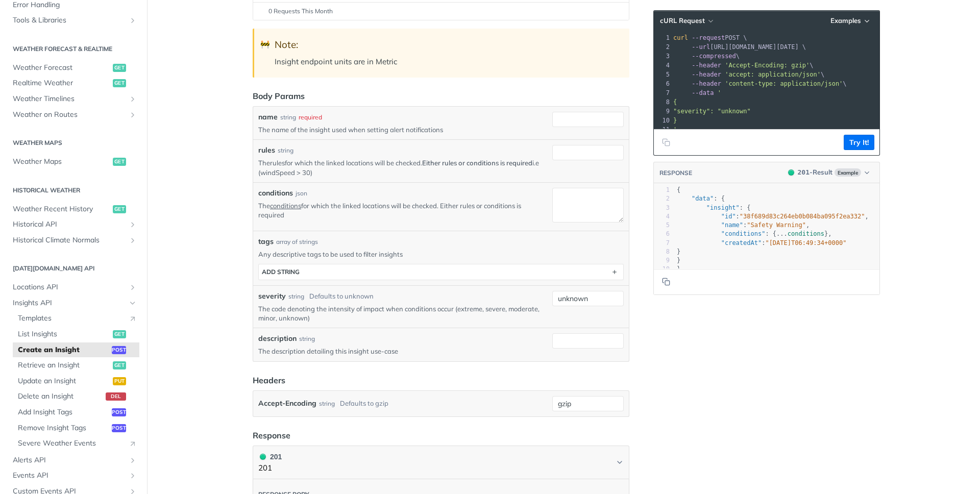 The width and height of the screenshot is (980, 494). What do you see at coordinates (133, 115) in the screenshot?
I see `button: Show subpages for Weather on Routes` at bounding box center [133, 115].